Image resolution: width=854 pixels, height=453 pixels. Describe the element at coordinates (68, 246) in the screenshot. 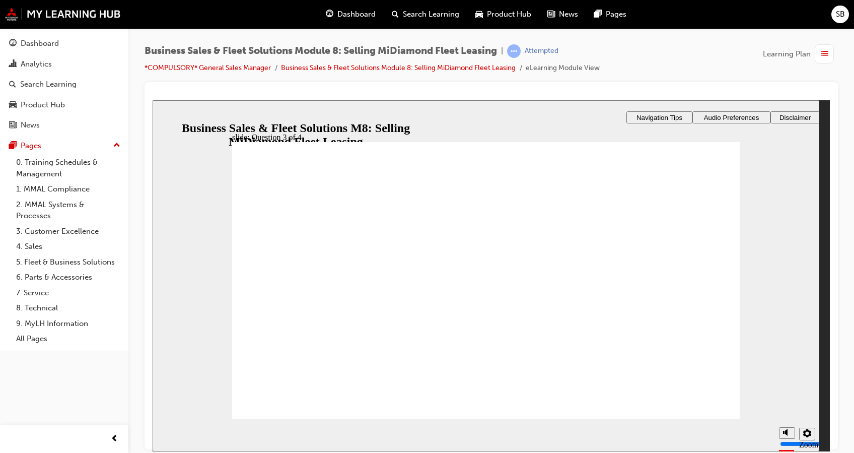

I see `a: 4. Sales` at that location.